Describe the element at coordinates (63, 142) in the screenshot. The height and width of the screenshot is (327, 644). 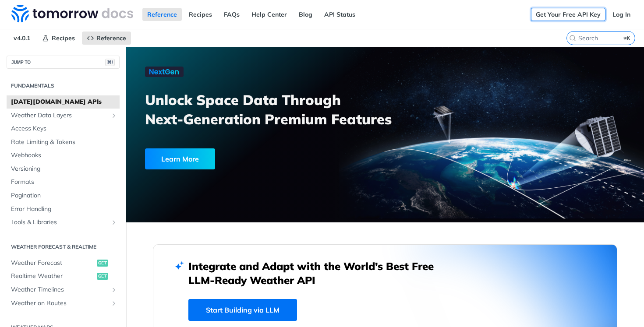
I see `a: Rate Limiting & Tokens` at that location.